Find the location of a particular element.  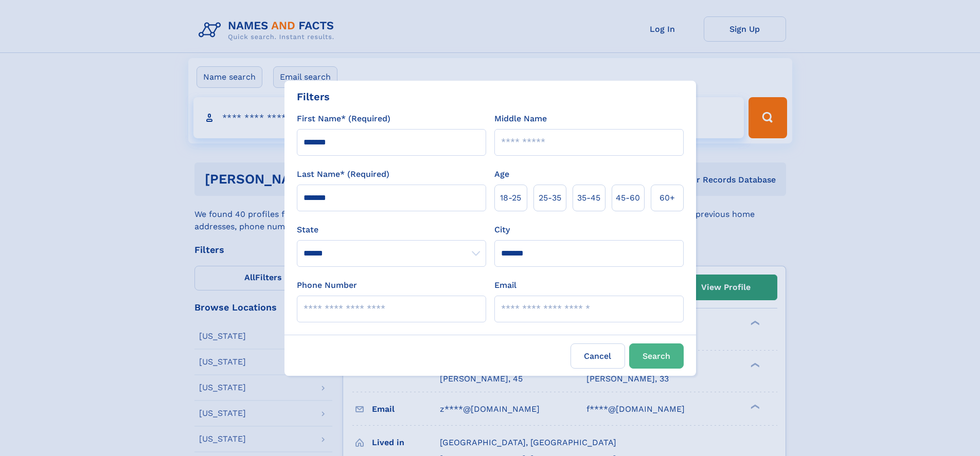

label: Middle Name is located at coordinates (521, 119).